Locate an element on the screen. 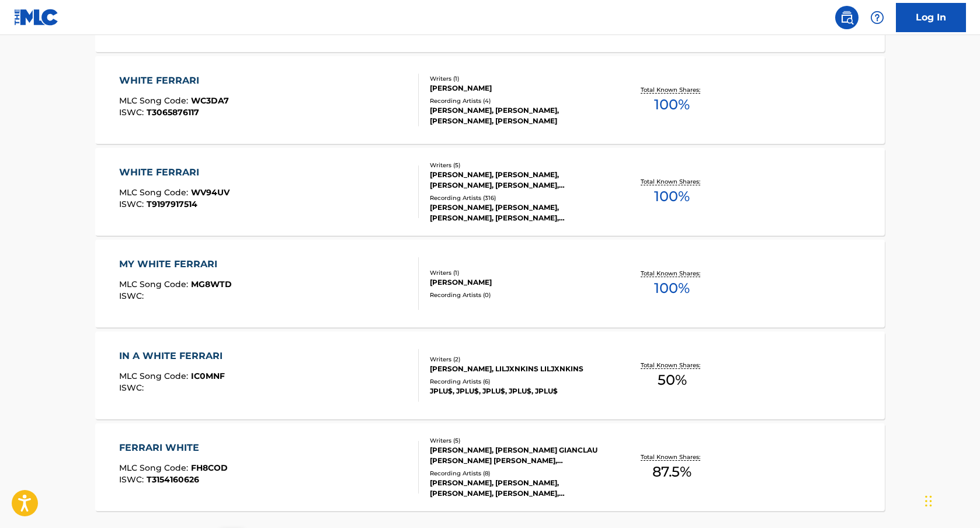  div: Recording Artists ( 0 ) is located at coordinates (518, 294).